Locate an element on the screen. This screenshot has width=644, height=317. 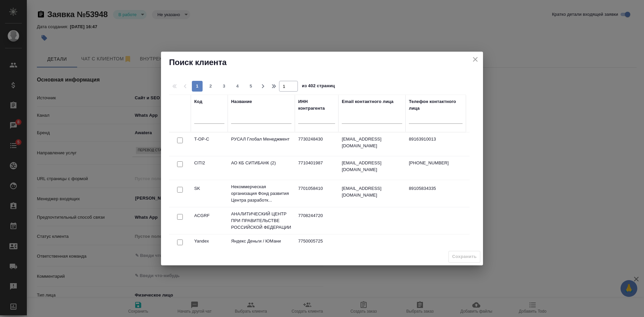
span: 2 is located at coordinates (211, 86).